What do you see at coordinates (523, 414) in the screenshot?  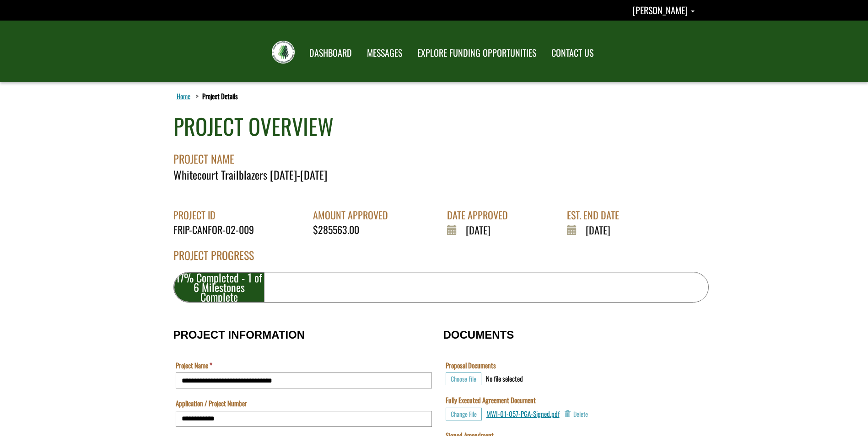 I see `a: MWI-01-057-PGA-Signed.pdf` at bounding box center [523, 414].